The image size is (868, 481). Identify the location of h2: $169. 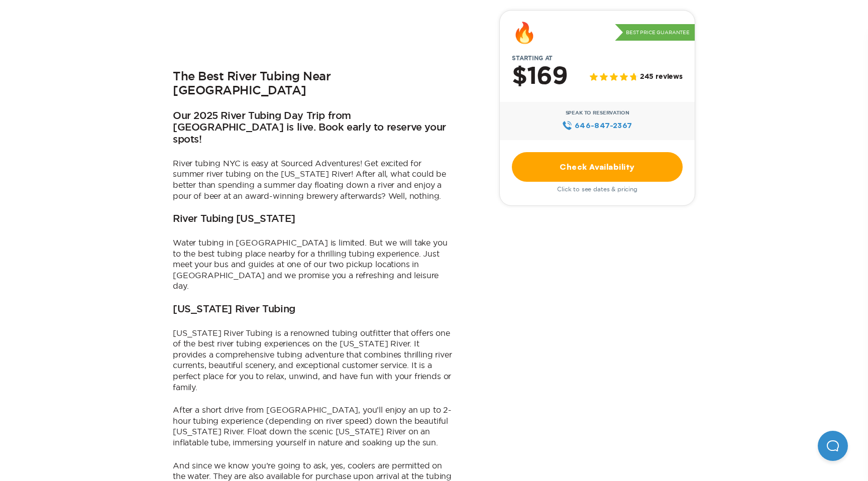
(539, 77).